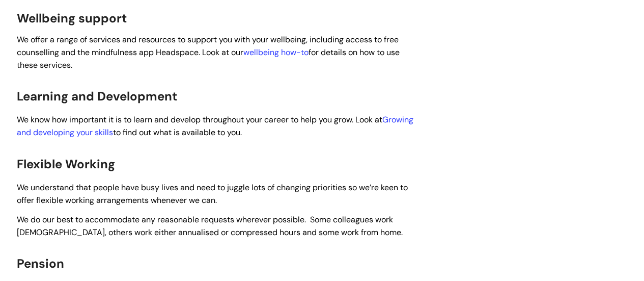  What do you see at coordinates (40, 263) in the screenshot?
I see `span: Pension` at bounding box center [40, 263].